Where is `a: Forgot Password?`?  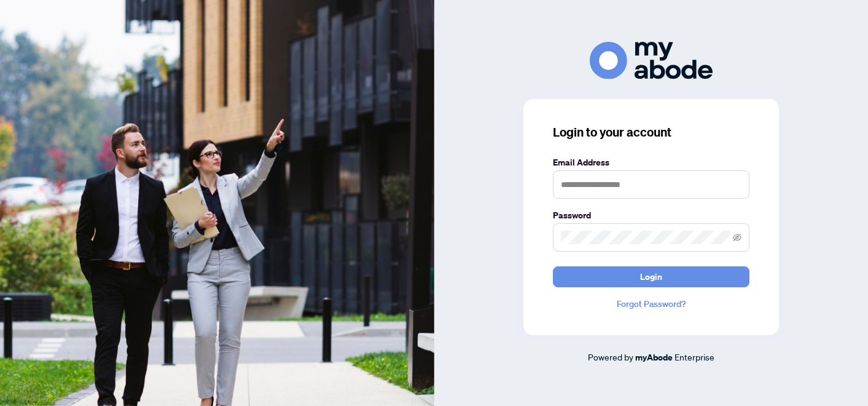
a: Forgot Password? is located at coordinates (651, 304).